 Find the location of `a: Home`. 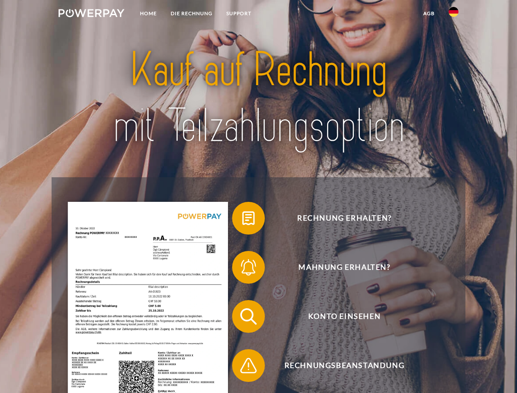

a: Home is located at coordinates (148, 14).